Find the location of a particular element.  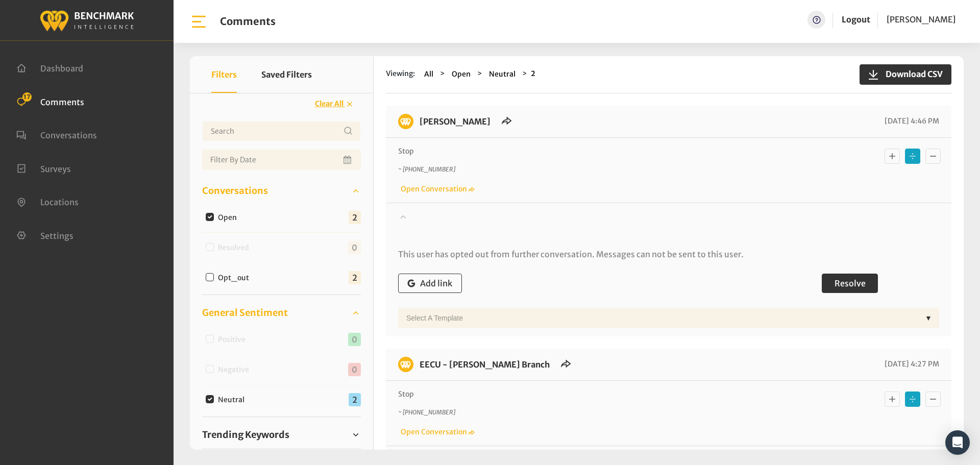

button: Open Calendar is located at coordinates (348, 160).